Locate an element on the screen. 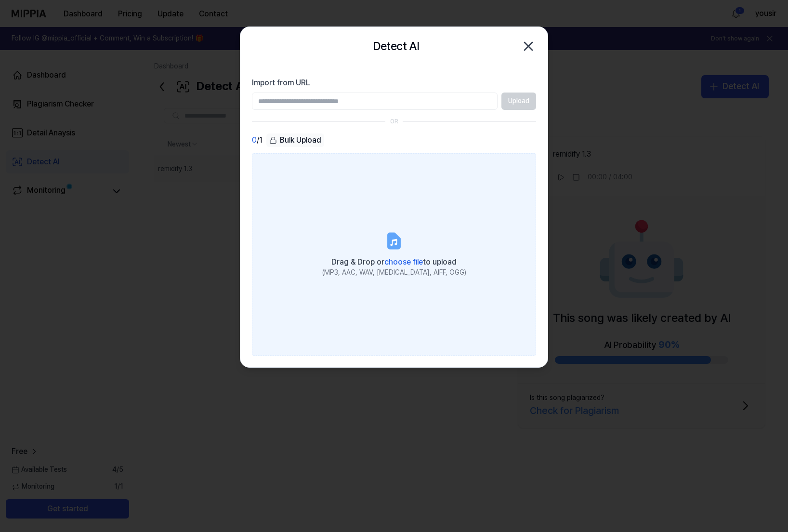 The width and height of the screenshot is (788, 532). div: / 1 is located at coordinates (257, 140).